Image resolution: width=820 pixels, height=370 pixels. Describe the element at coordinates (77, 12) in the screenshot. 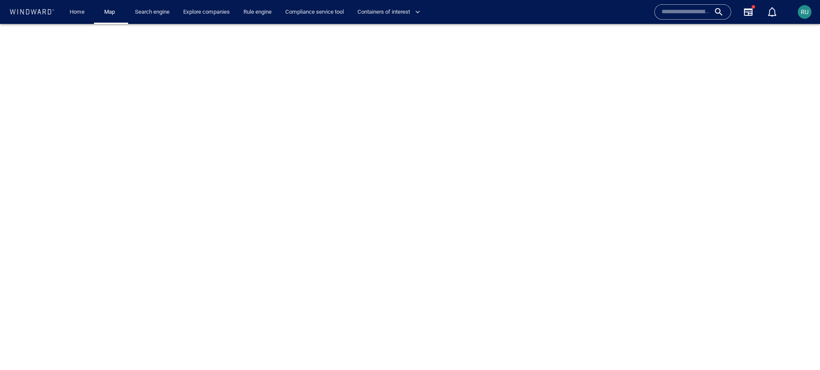

I see `a: Home` at that location.